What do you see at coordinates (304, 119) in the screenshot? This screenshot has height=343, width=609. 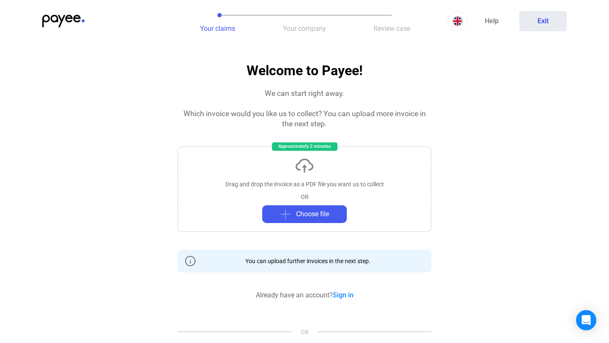 I see `div: Which invoice would you like us to collect? You can upload more invoice in the next step.` at bounding box center [304, 119].